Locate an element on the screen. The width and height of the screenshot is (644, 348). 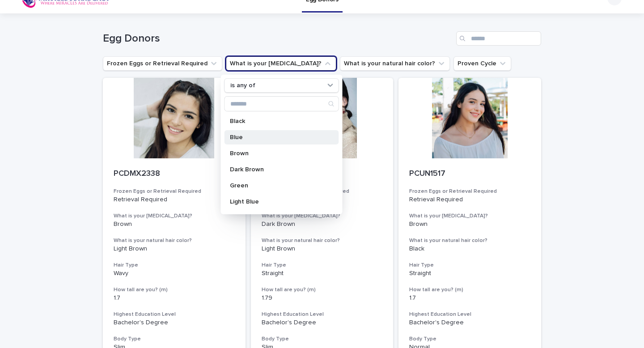
button: What is your eye color? is located at coordinates (281, 64).